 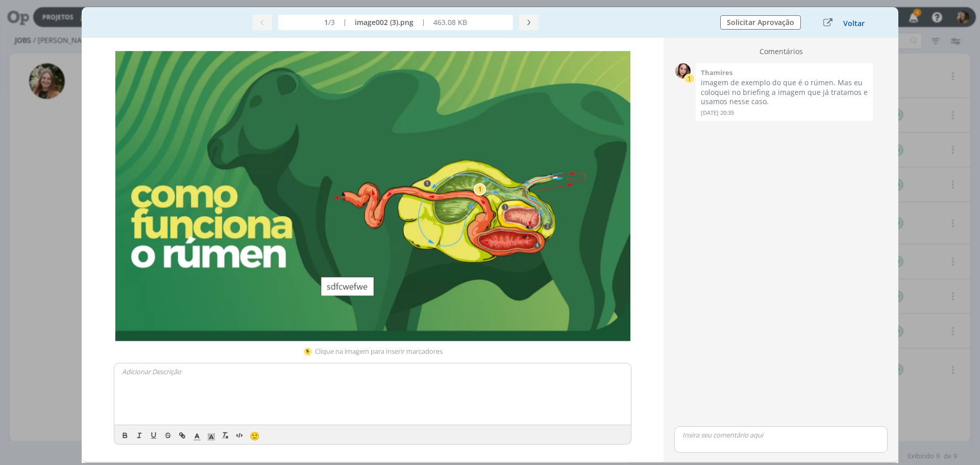 I want to click on img: pin-yellow.svg, so click(x=308, y=352).